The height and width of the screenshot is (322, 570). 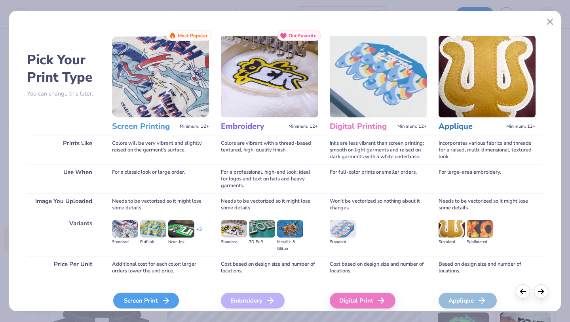 What do you see at coordinates (63, 179) in the screenshot?
I see `div: Use When` at bounding box center [63, 179].